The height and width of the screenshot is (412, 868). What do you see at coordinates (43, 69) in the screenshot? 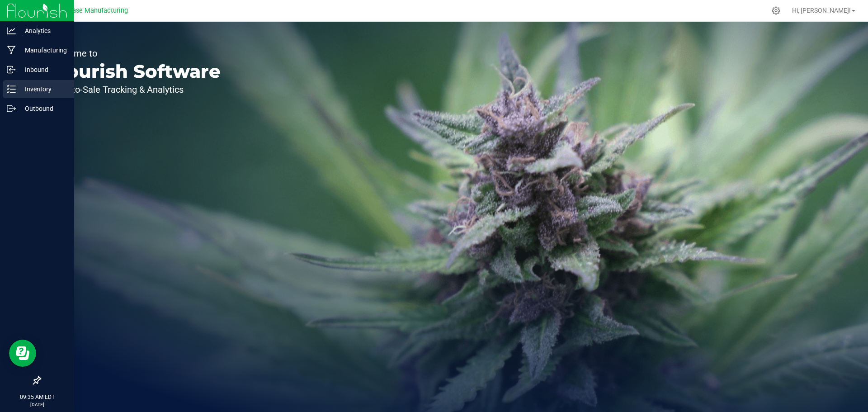
I see `p: Inbound` at bounding box center [43, 69].